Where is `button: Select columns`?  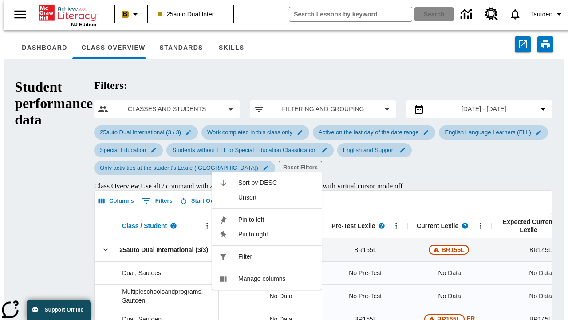
button: Select columns is located at coordinates (116, 201).